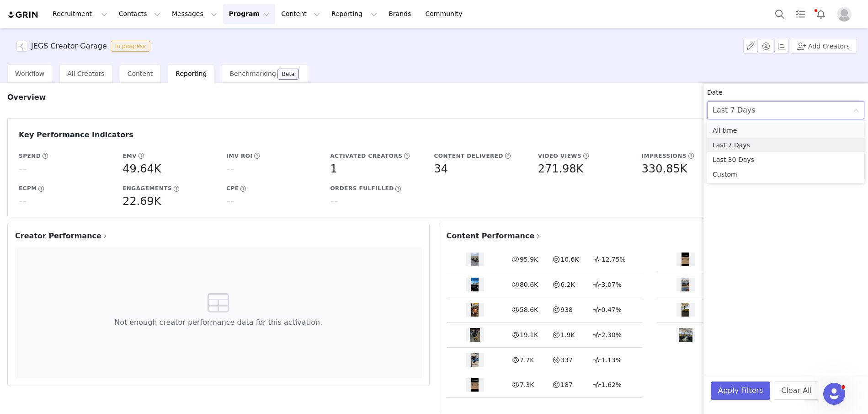 This screenshot has width=868, height=414. I want to click on div: Beta, so click(288, 74).